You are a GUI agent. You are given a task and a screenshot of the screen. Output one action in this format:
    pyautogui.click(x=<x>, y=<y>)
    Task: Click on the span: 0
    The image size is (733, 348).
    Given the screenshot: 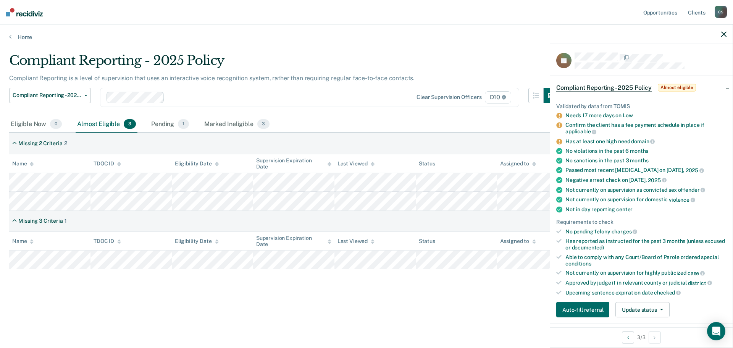 What is the action you would take?
    pyautogui.click(x=56, y=124)
    